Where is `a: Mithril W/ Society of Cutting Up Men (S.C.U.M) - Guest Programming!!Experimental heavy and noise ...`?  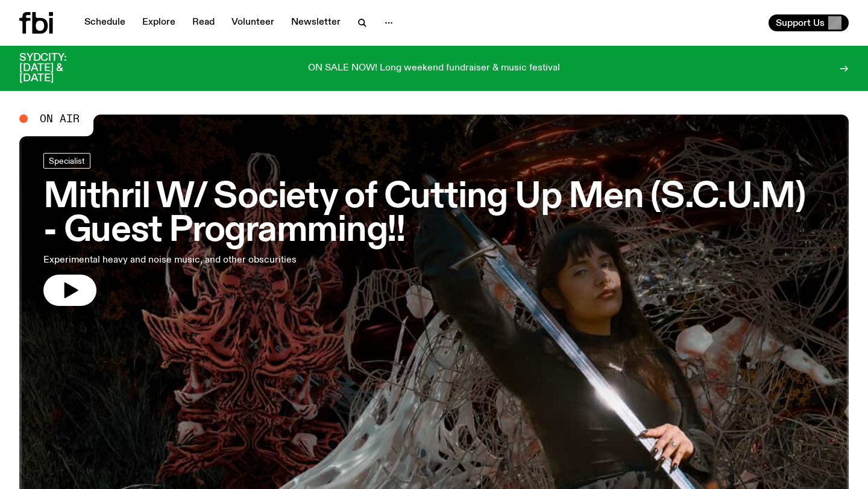
a: Mithril W/ Society of Cutting Up Men (S.C.U.M) - Guest Programming!!Experimental heavy and noise ... is located at coordinates (434, 230).